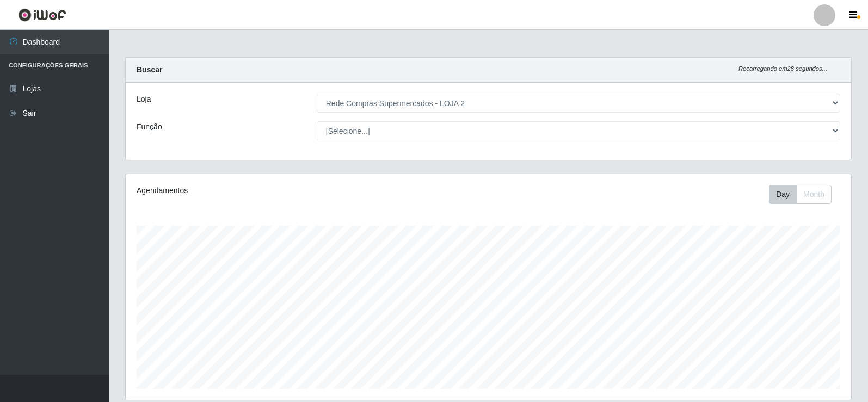 This screenshot has width=868, height=402. I want to click on button: Day, so click(782, 194).